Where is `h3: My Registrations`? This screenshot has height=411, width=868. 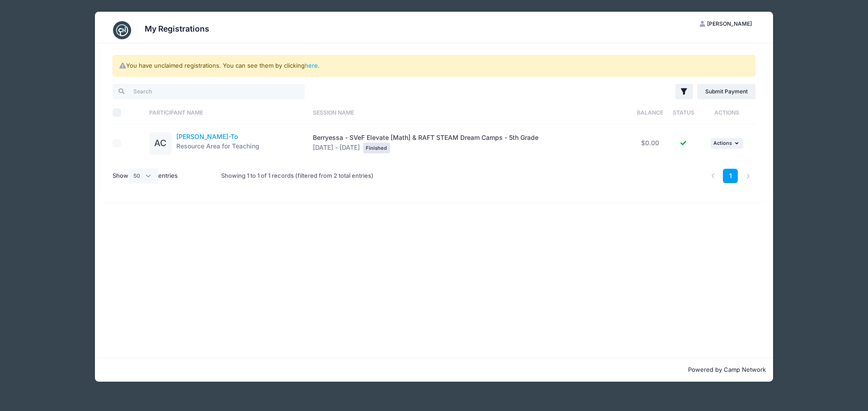
h3: My Registrations is located at coordinates (177, 28).